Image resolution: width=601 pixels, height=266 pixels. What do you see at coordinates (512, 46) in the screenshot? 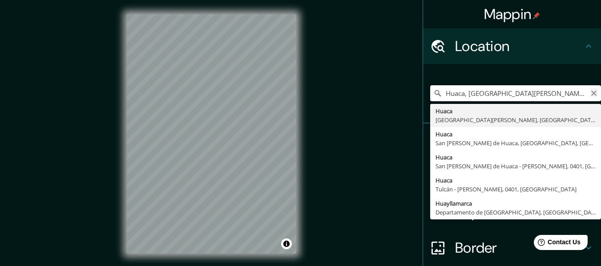
I see `div: Location` at bounding box center [512, 46].